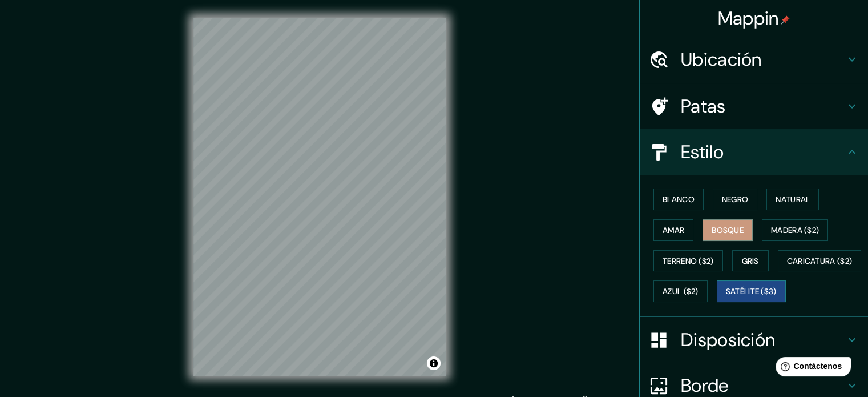 This screenshot has width=868, height=397. Describe the element at coordinates (735, 199) in the screenshot. I see `font: Negro` at that location.